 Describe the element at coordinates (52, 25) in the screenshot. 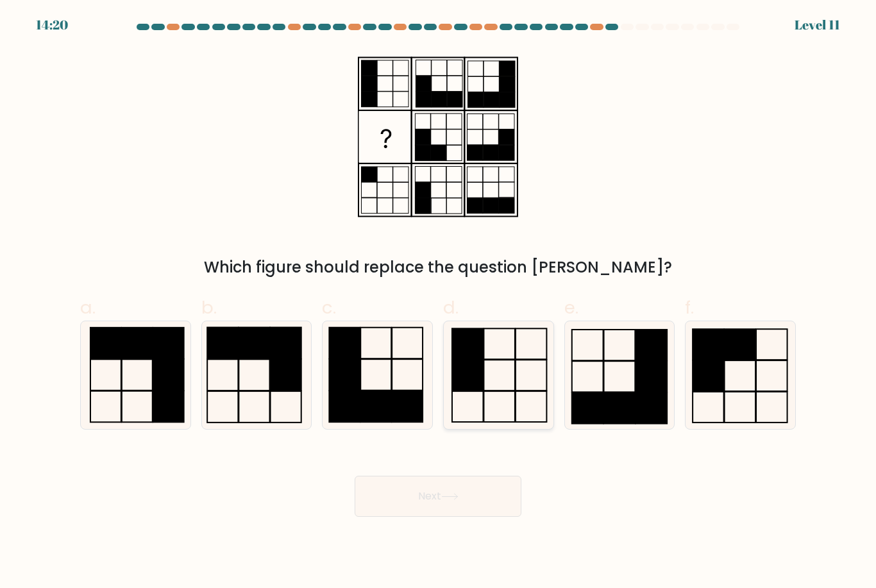

I see `div: 14:20` at that location.